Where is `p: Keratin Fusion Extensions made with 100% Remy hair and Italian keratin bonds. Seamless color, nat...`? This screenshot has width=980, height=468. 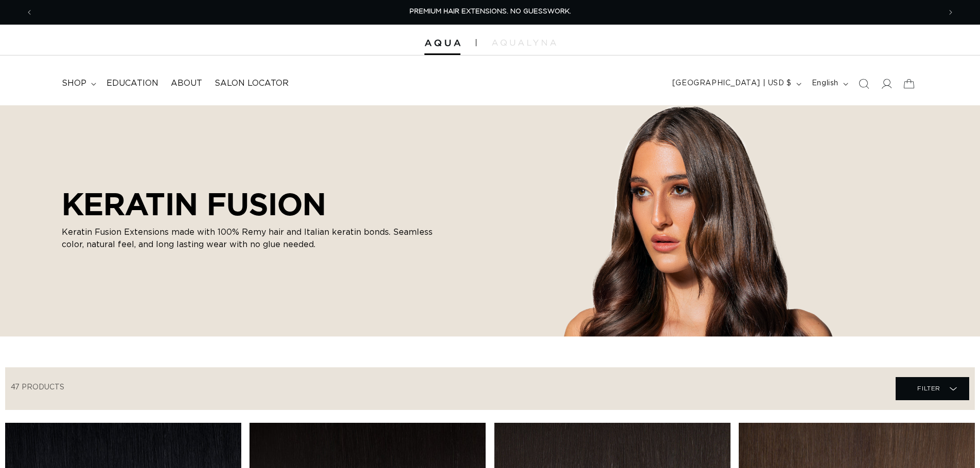 p: Keratin Fusion Extensions made with 100% Remy hair and Italian keratin bonds. Seamless color, nat... is located at coordinates (257, 238).